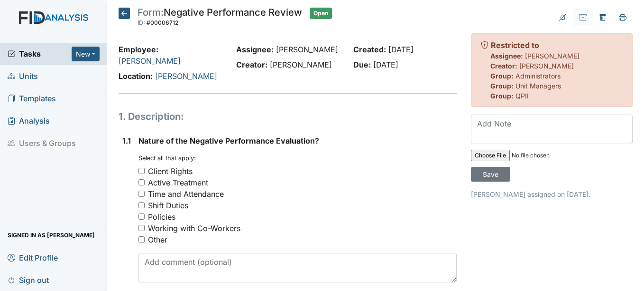  I want to click on a: Tasks, so click(39, 54).